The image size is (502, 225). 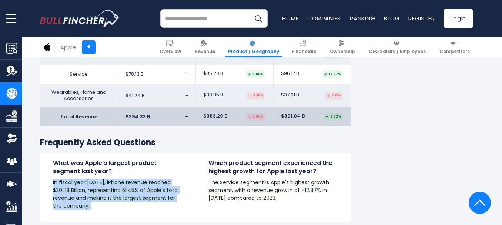 I want to click on img: AAPL logo, so click(x=47, y=47).